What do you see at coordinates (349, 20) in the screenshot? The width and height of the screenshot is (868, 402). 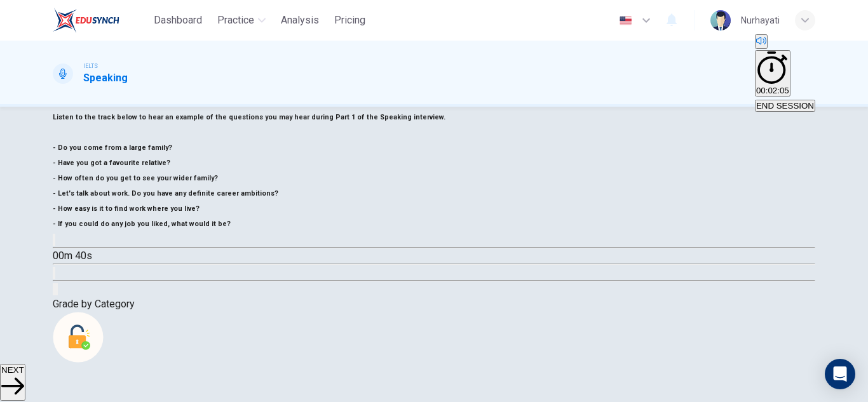 I see `a: Pricing` at bounding box center [349, 20].